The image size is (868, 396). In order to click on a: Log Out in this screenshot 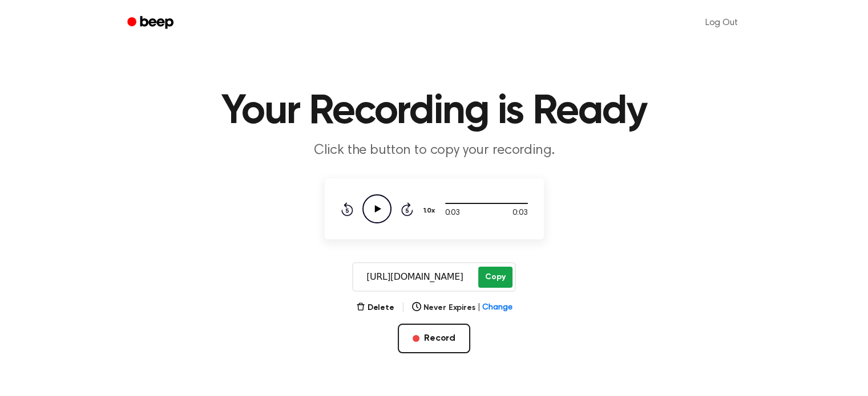, I will do `click(721, 23)`.